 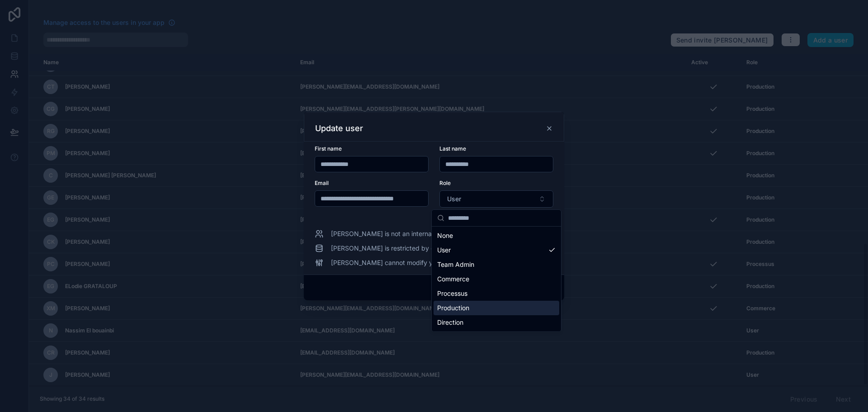 I want to click on span: Email, so click(x=321, y=183).